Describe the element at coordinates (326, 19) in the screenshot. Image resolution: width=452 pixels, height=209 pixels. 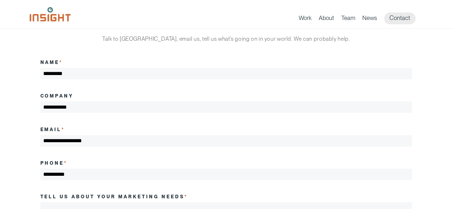
I see `a: About` at that location.